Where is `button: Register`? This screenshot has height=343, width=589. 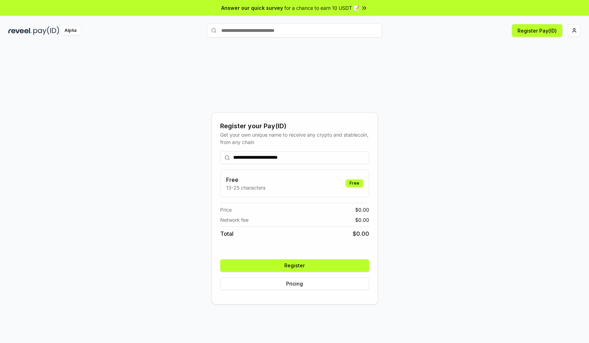
button: Register is located at coordinates (294, 266).